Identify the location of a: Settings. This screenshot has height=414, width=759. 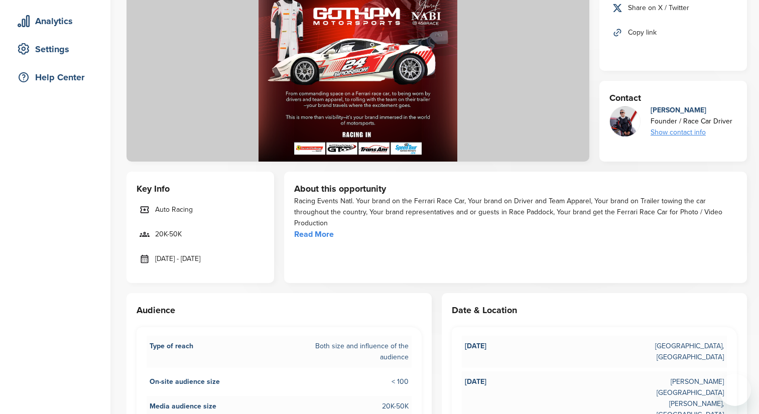
(55, 49).